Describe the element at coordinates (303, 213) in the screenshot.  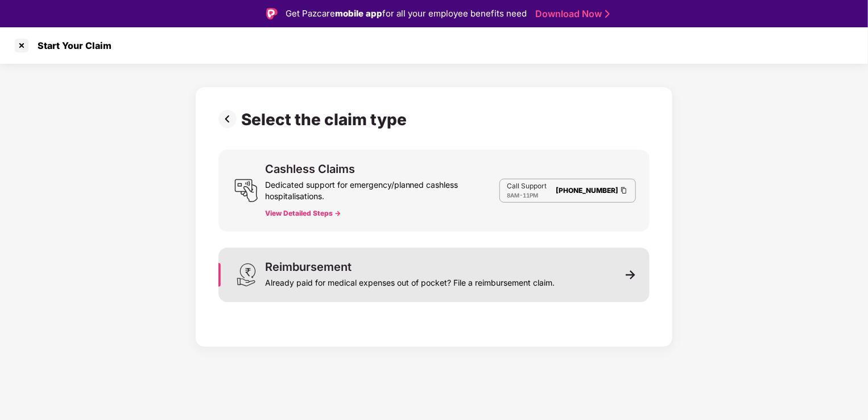
I see `button: View Detailed Steps ->` at that location.